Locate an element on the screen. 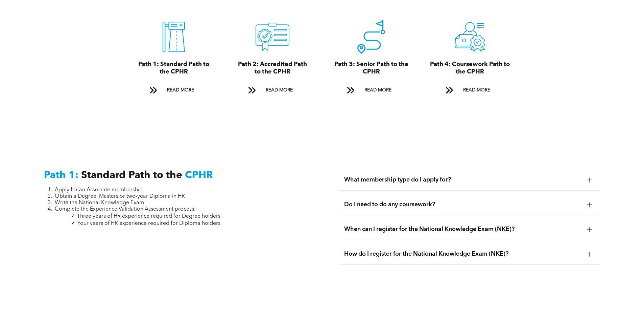 This screenshot has height=320, width=644. span: Path 3: Senior Path to the CPHR is located at coordinates (372, 68).